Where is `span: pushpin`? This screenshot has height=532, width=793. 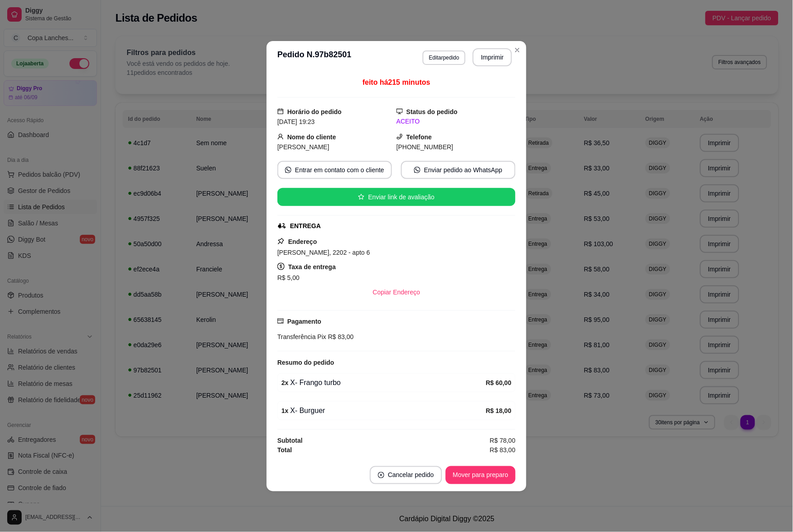 span: pushpin is located at coordinates (281, 242).